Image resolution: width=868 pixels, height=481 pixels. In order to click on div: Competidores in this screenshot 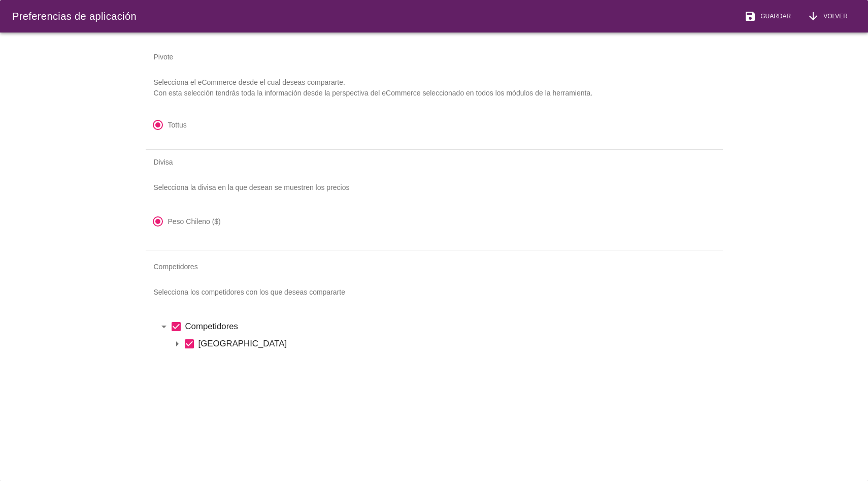, I will do `click(434, 267)`.